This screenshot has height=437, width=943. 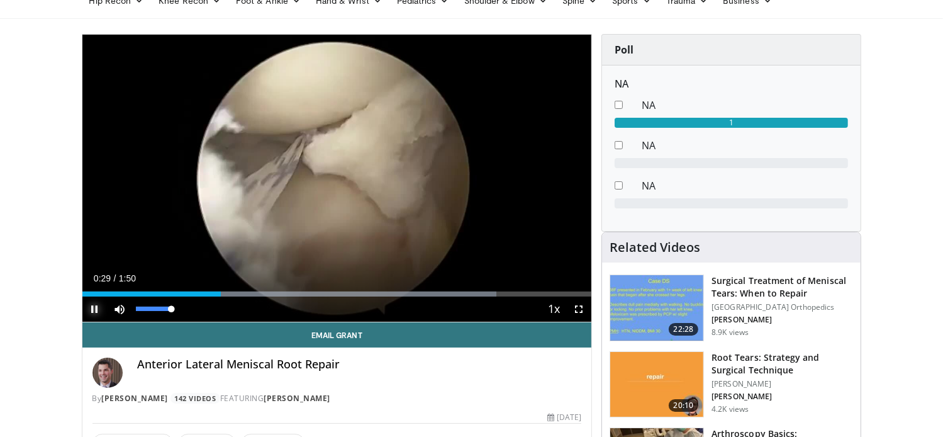 I want to click on h3: Root Tears: Strategy and Surgical Technique, so click(x=782, y=364).